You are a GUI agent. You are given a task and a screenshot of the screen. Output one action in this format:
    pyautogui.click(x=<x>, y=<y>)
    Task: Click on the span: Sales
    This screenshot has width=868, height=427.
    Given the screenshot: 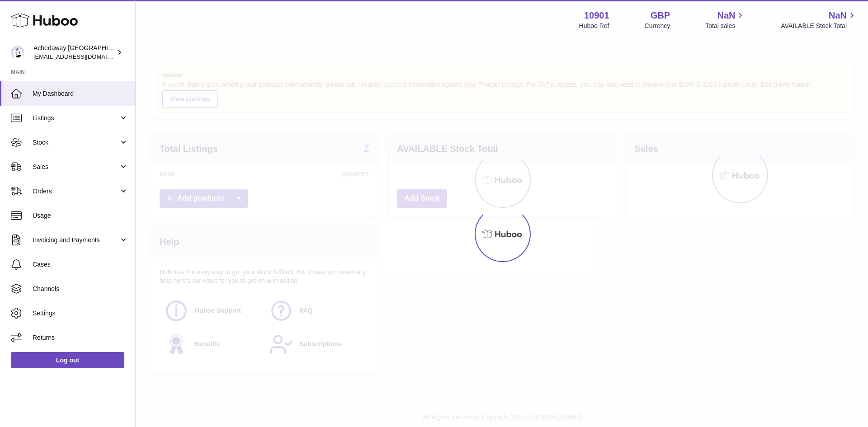 What is the action you would take?
    pyautogui.click(x=76, y=167)
    